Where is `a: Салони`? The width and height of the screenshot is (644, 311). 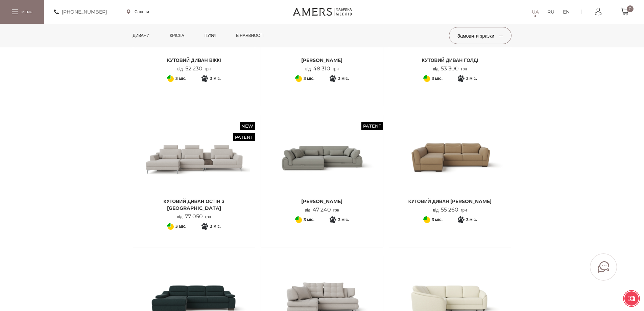
a: Салони is located at coordinates (138, 12).